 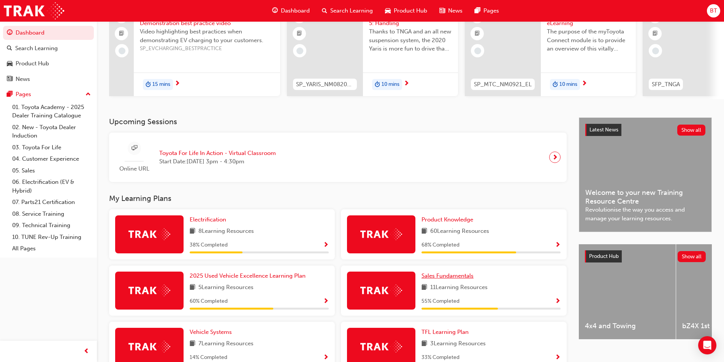 I want to click on span: Revolutionise the way you access and manage your learning resources., so click(x=646, y=214).